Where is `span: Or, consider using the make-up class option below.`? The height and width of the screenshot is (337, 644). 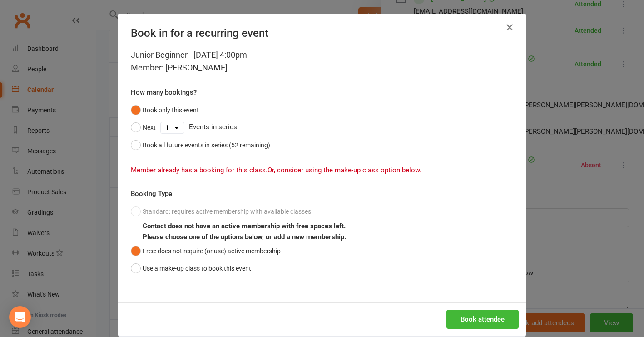 span: Or, consider using the make-up class option below. is located at coordinates (344, 170).